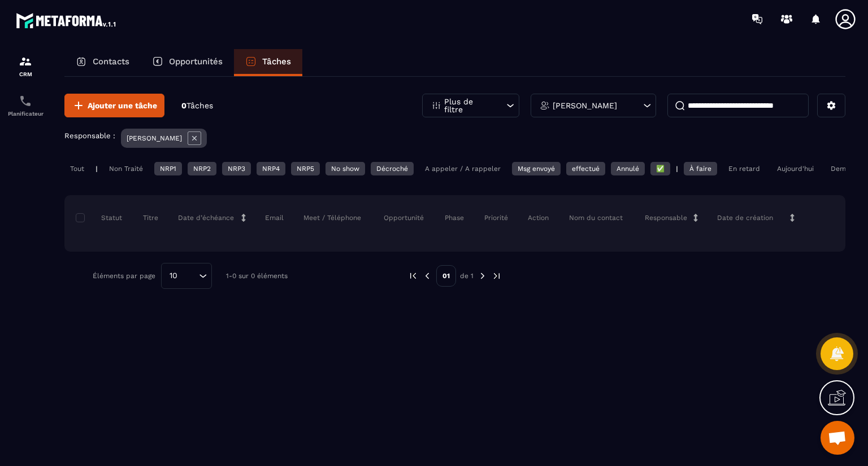  I want to click on img: formation, so click(26, 61).